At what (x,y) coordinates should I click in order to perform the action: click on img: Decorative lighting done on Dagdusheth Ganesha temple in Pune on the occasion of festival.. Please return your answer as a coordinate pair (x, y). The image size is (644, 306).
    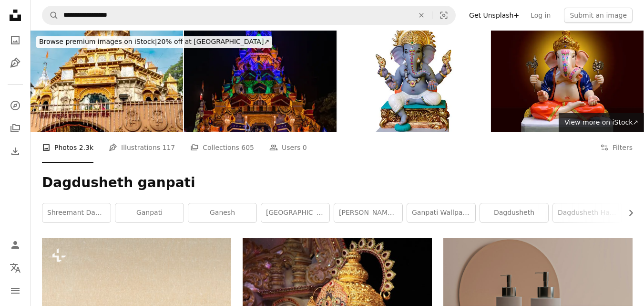
    Looking at the image, I should click on (260, 81).